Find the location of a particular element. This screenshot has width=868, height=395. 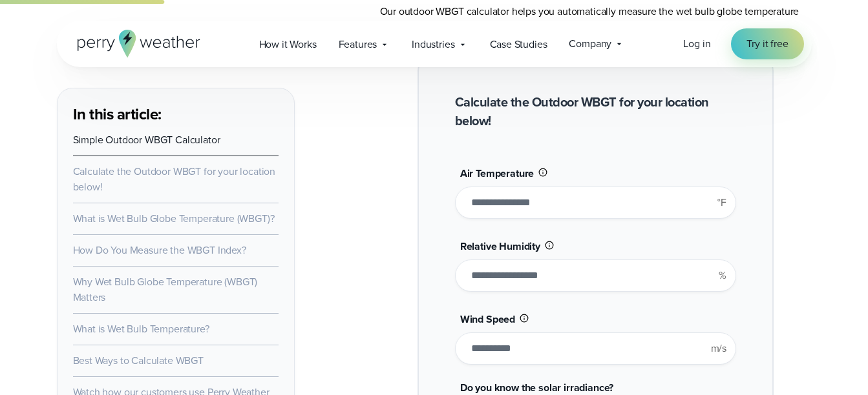

h2: Calculate the Outdoor WBGT for your location below! is located at coordinates (595, 112).